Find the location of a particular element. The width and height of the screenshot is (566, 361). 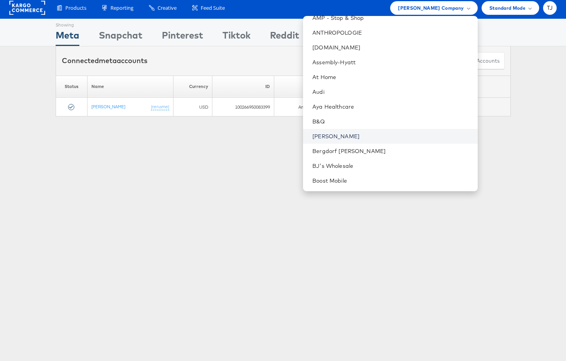

a: Audi is located at coordinates (392, 92).